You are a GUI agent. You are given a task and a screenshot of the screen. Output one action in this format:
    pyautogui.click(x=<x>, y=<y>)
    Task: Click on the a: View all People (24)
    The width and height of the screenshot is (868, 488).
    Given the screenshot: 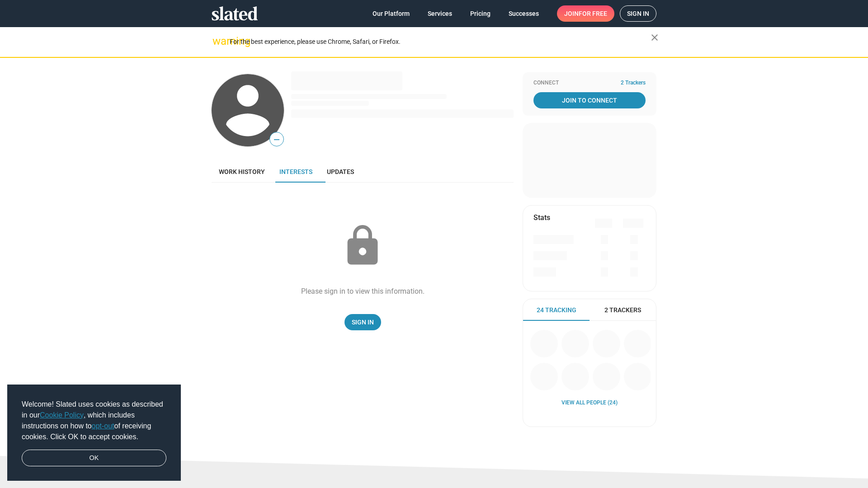 What is the action you would take?
    pyautogui.click(x=590, y=403)
    